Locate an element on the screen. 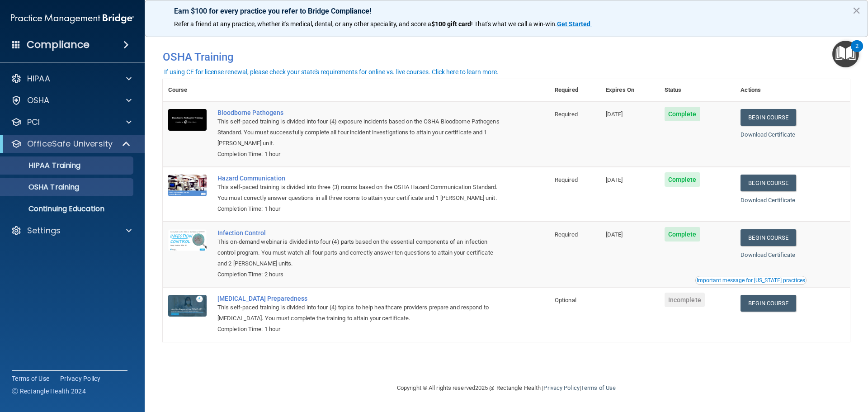 The image size is (868, 412). th: Status is located at coordinates (698, 90).